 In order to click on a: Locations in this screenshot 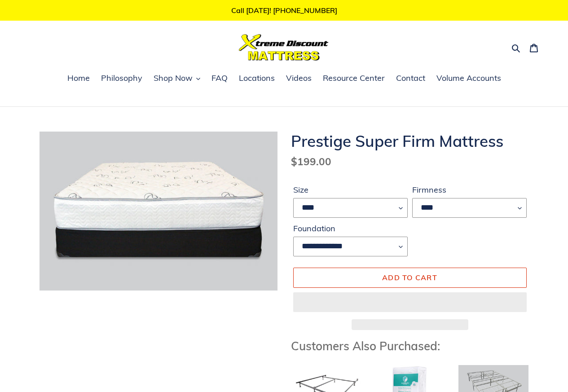, I will do `click(257, 79)`.